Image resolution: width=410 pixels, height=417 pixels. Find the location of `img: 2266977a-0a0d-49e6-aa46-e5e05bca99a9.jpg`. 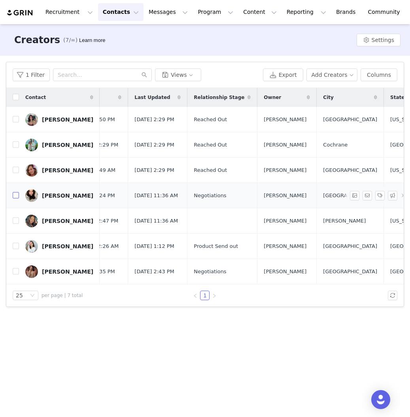

img: 2266977a-0a0d-49e6-aa46-e5e05bca99a9.jpg is located at coordinates (32, 246).